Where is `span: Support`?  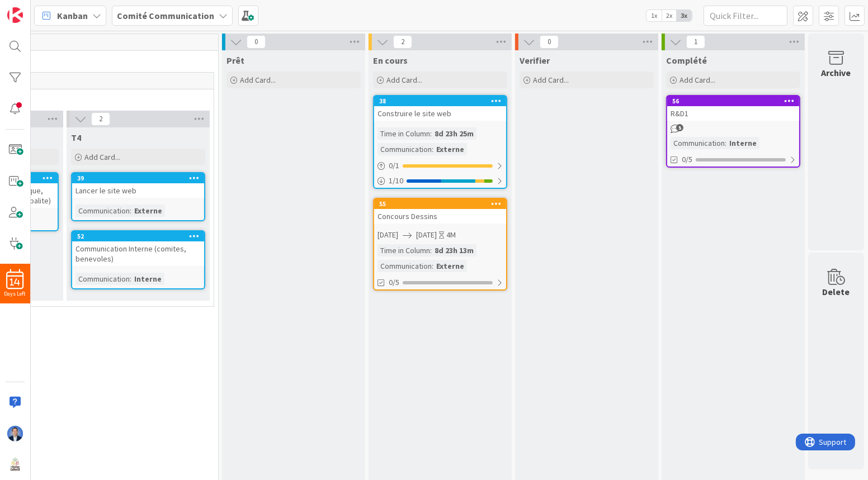
span: Support is located at coordinates (37, 9).